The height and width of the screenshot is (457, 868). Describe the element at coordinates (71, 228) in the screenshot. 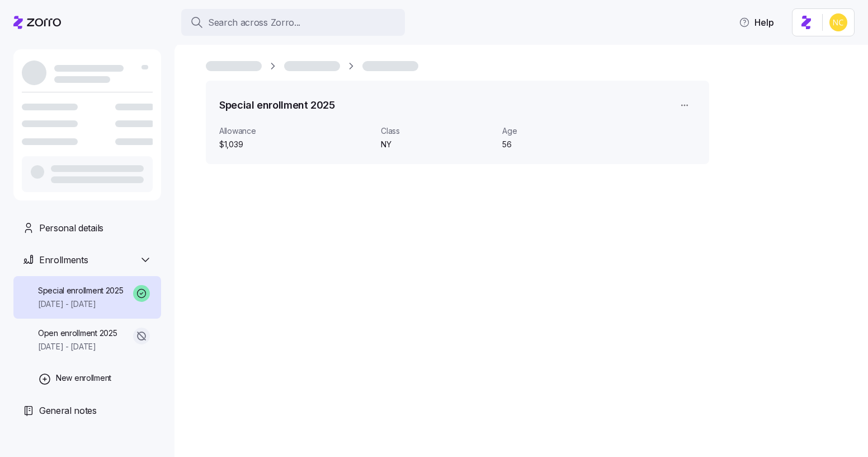

I see `span: Personal details` at that location.